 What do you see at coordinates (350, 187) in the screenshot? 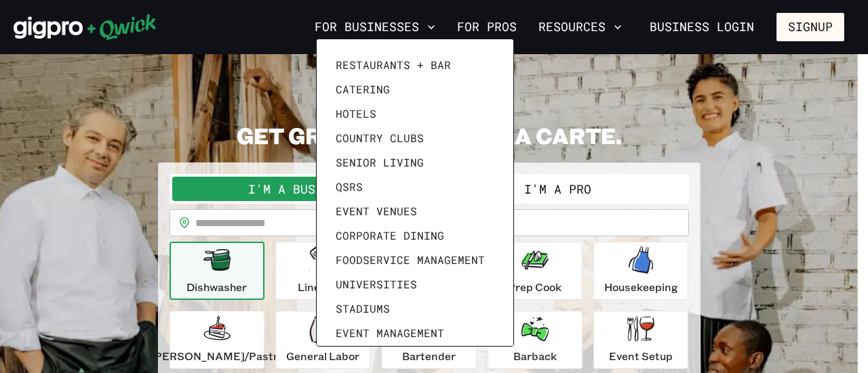
I see `span: QSRs` at bounding box center [350, 187].